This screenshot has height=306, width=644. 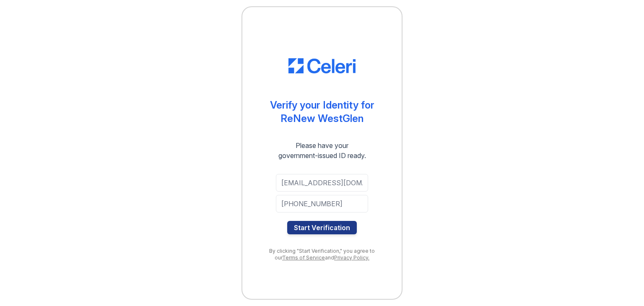 I want to click on div: Verify your Identity for ReNew WestGlen, so click(x=322, y=112).